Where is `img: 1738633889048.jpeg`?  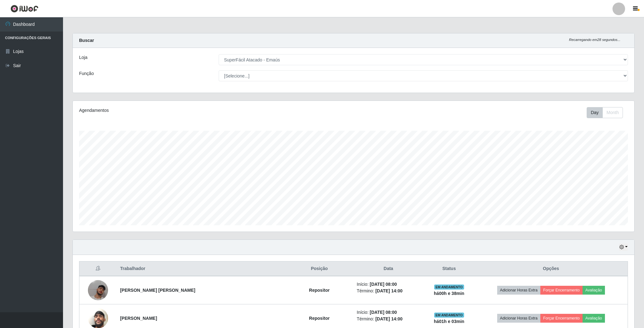
img: 1738633889048.jpeg is located at coordinates (98, 290).